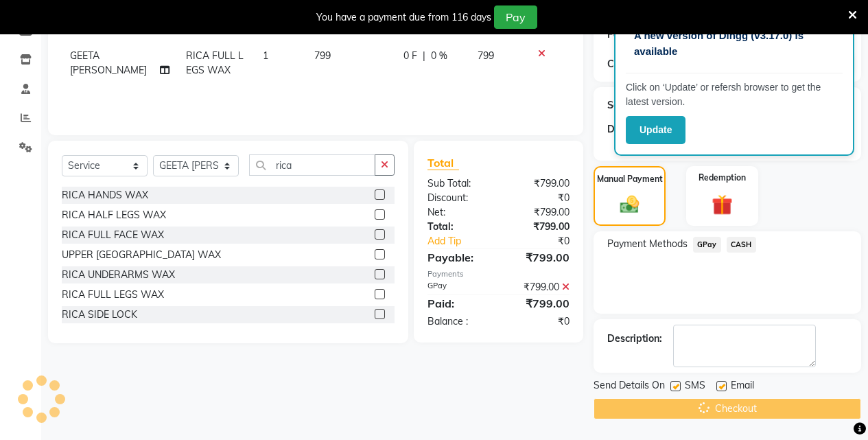  What do you see at coordinates (410, 56) in the screenshot?
I see `span: 0 F` at bounding box center [410, 56].